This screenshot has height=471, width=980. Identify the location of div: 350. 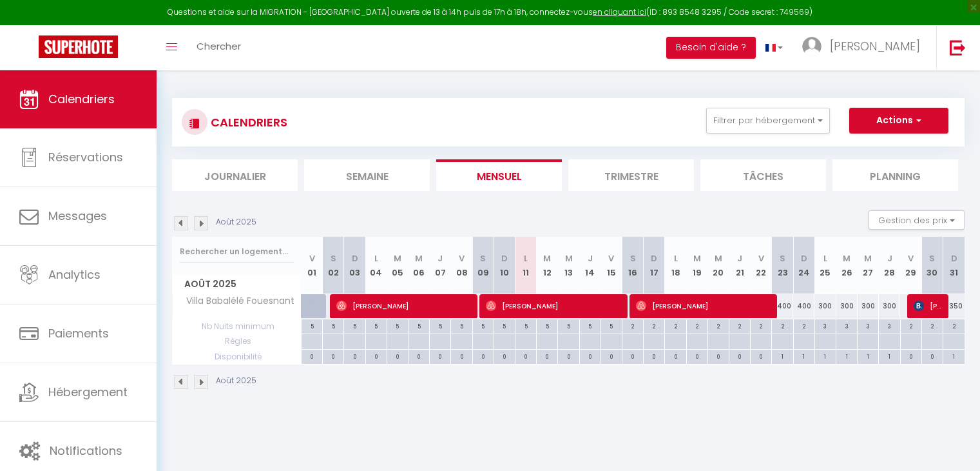
(954, 305).